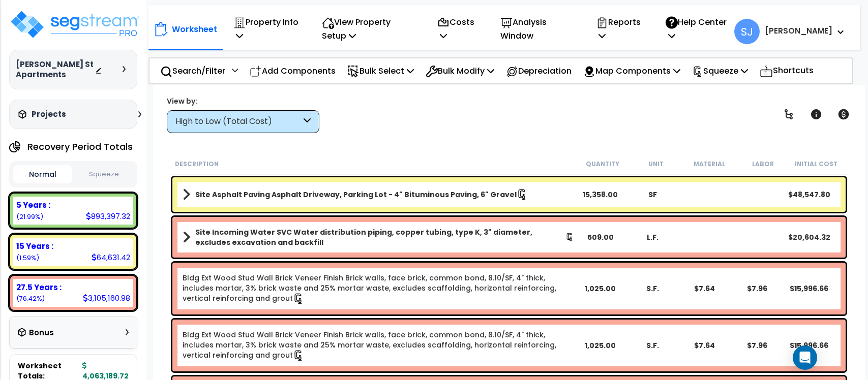 The image size is (868, 380). I want to click on small: Material, so click(709, 164).